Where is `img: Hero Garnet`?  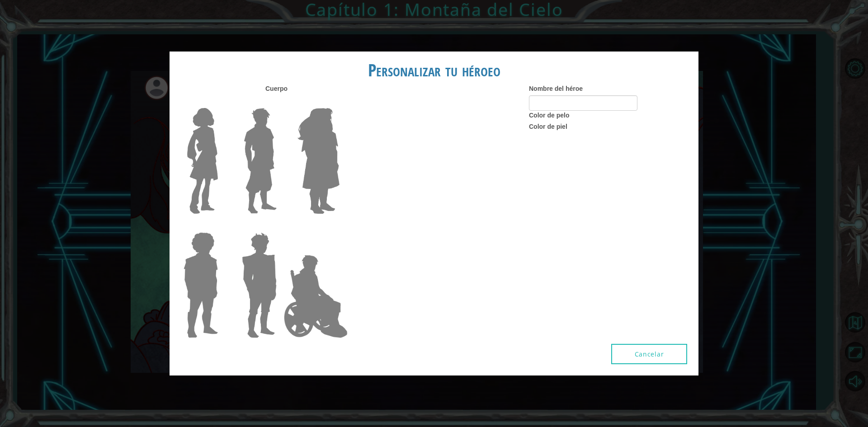
img: Hero Garnet is located at coordinates (259, 285).